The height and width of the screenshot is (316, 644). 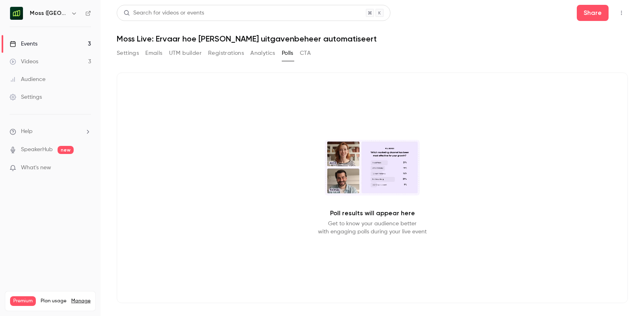 I want to click on p: Get to know your audience better with engaging polls during your live event, so click(x=372, y=228).